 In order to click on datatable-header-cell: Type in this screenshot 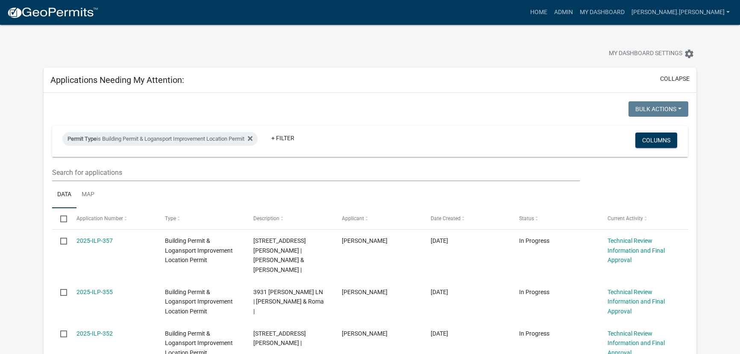, I will do `click(201, 218)`.